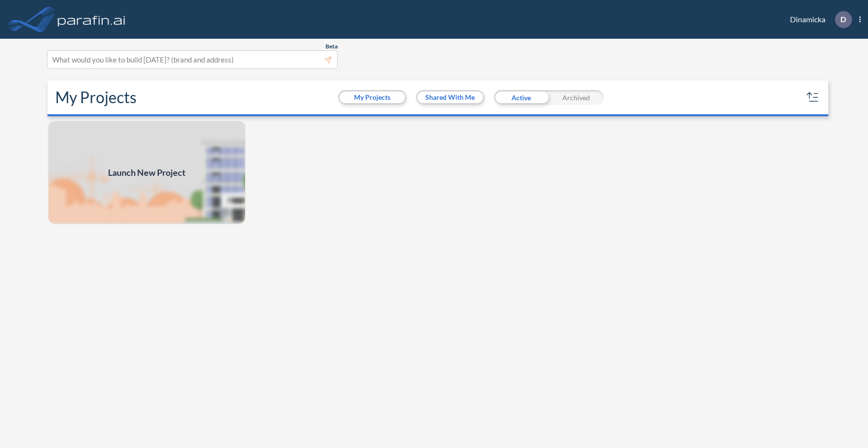  Describe the element at coordinates (372, 97) in the screenshot. I see `button: My Projects` at that location.